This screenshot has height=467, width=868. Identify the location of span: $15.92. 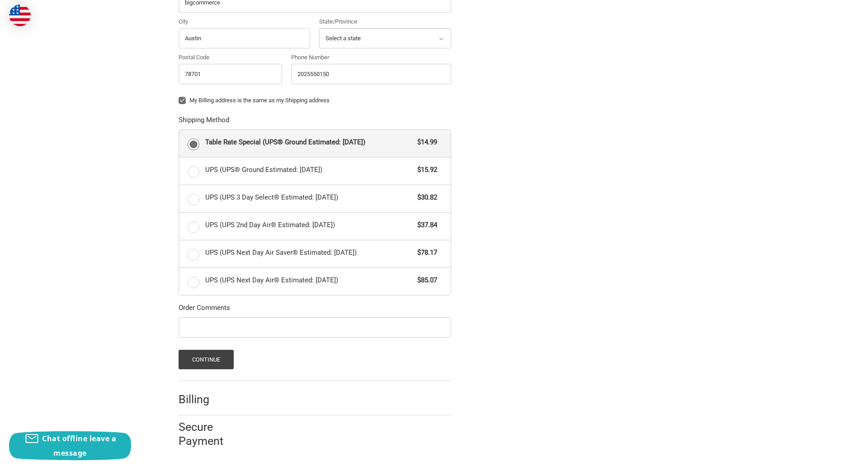
(425, 169).